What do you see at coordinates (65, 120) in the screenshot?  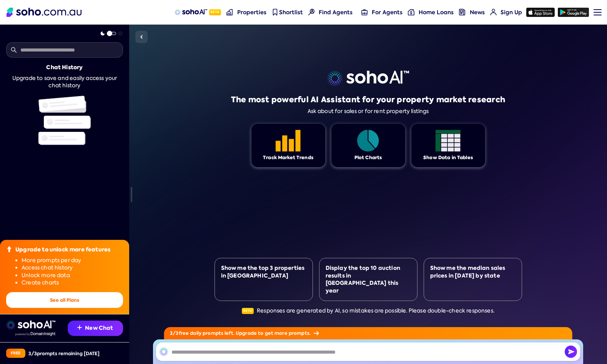 I see `img: Chat history illustration` at bounding box center [65, 120].